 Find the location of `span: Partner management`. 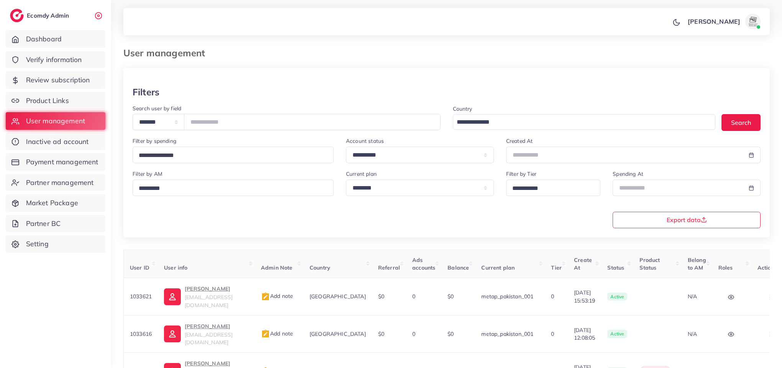

span: Partner management is located at coordinates (60, 183).